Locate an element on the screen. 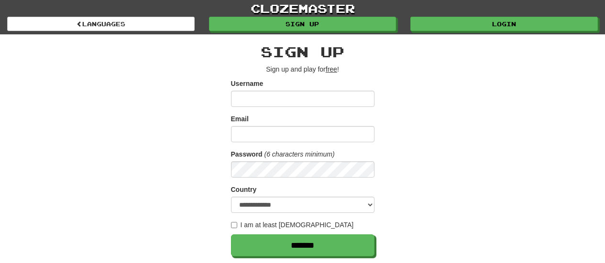 The width and height of the screenshot is (605, 263). a: Login is located at coordinates (504, 24).